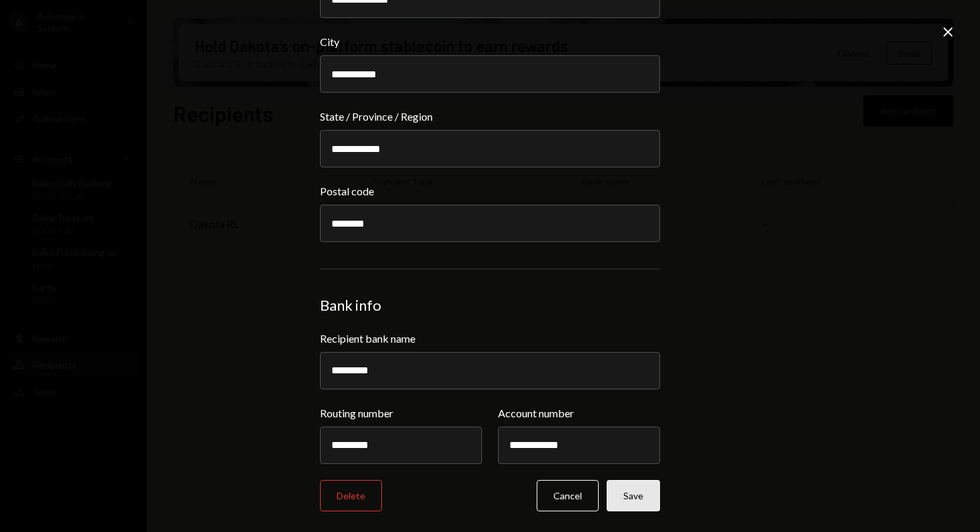 The image size is (980, 532). What do you see at coordinates (633, 495) in the screenshot?
I see `button: Save` at bounding box center [633, 495].